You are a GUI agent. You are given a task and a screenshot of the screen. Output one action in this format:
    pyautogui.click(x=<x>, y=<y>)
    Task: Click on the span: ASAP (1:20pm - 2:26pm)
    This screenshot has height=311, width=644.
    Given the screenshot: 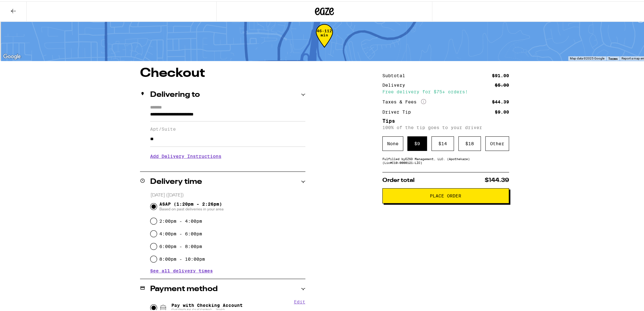 What is the action you would take?
    pyautogui.click(x=191, y=205)
    